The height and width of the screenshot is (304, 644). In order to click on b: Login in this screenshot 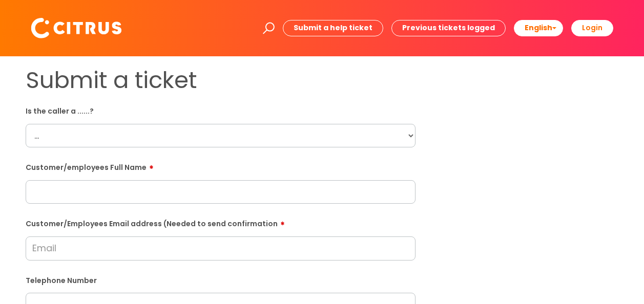, I will do `click(593, 28)`.